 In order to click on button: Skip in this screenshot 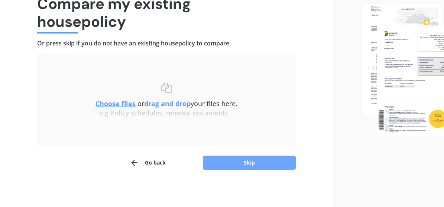, I will do `click(249, 162)`.